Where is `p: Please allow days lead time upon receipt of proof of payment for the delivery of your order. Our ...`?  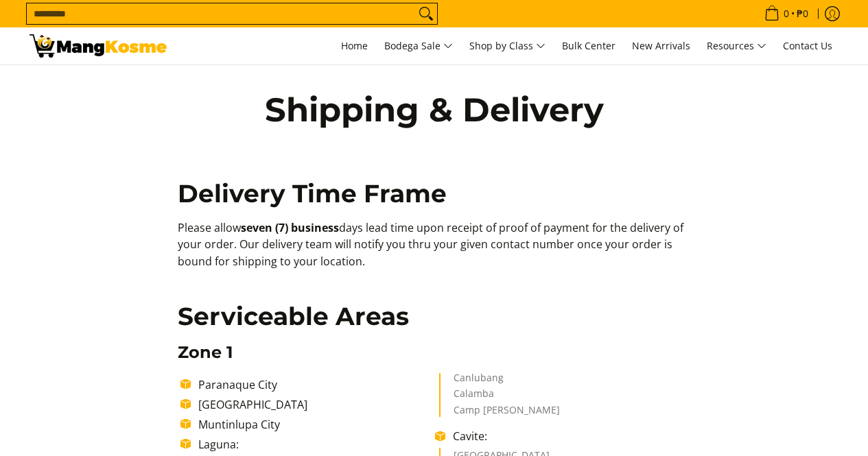
p: Please allow days lead time upon receipt of proof of payment for the delivery of your order. Our ... is located at coordinates (434, 252).